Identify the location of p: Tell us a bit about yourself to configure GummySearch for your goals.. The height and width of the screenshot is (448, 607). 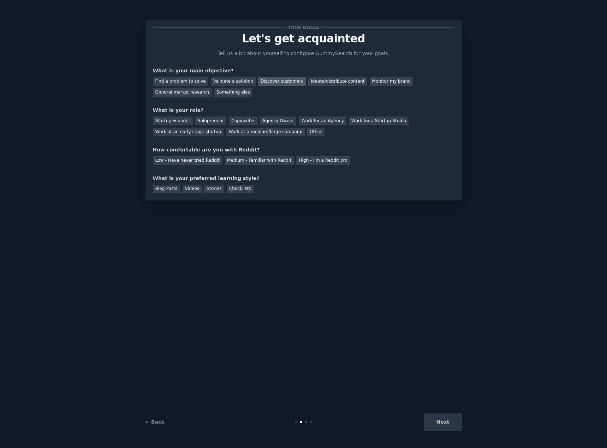
(304, 53).